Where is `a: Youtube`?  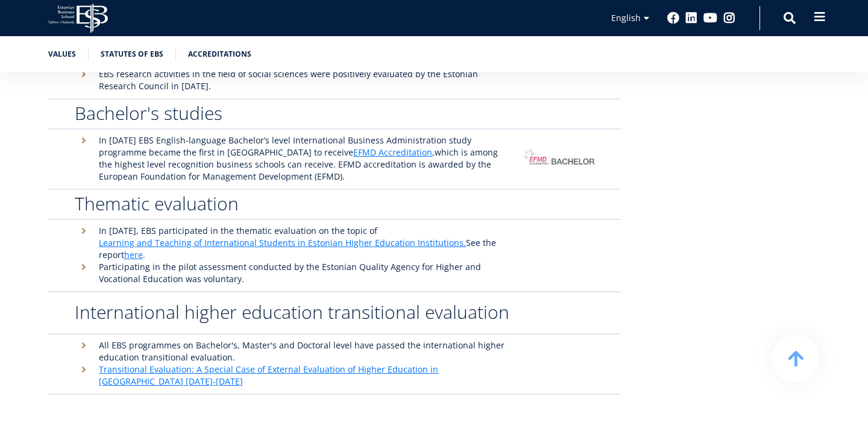
a: Youtube is located at coordinates (710, 18).